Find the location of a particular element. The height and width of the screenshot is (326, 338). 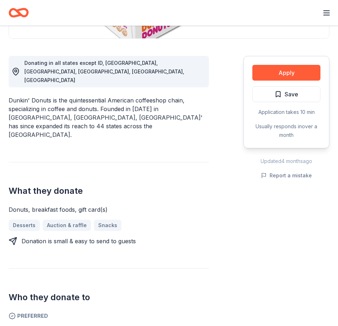

h2: What they donate is located at coordinates (108, 191).